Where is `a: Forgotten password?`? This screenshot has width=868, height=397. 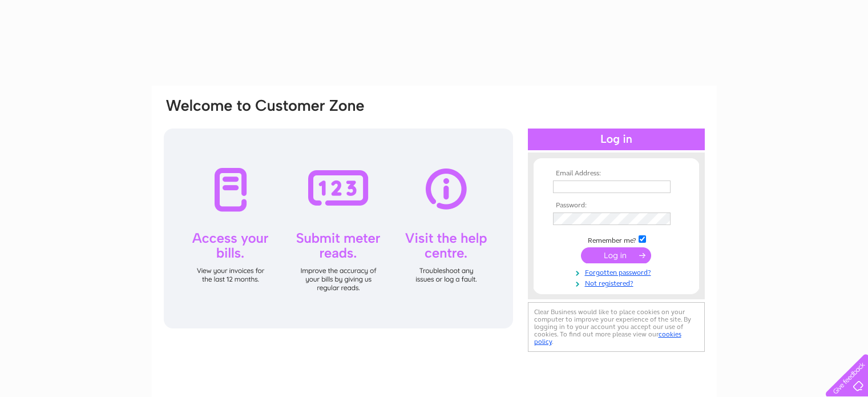 a: Forgotten password? is located at coordinates (618, 271).